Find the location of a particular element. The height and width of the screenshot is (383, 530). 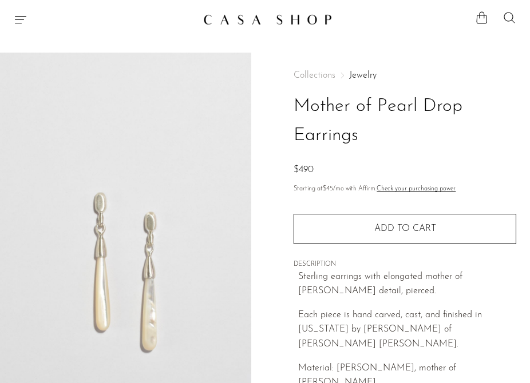

span: $490 is located at coordinates (303, 170).